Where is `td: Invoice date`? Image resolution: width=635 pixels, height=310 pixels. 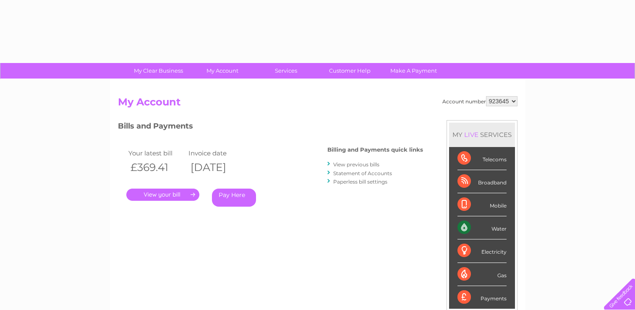
td: Invoice date is located at coordinates (217, 153).